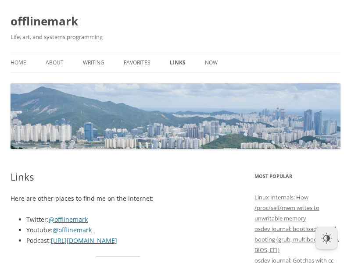 This screenshot has width=351, height=263. Describe the element at coordinates (54, 63) in the screenshot. I see `a: About` at that location.